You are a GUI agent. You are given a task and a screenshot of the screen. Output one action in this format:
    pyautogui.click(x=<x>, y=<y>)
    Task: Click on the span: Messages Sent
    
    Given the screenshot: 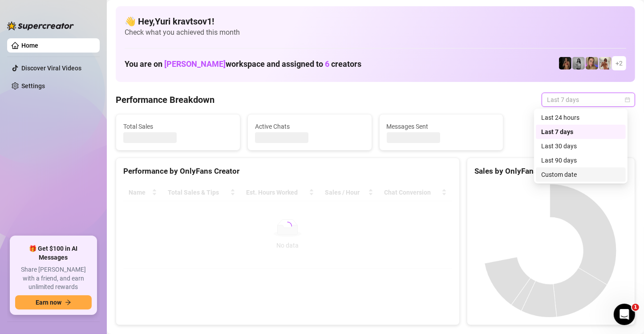 What is the action you would take?
    pyautogui.click(x=442, y=127)
    